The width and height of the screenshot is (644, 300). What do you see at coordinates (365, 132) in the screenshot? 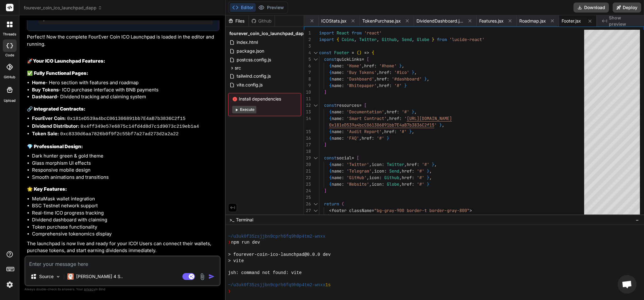
I see `span: 'Audit Report'` at bounding box center [365, 132].